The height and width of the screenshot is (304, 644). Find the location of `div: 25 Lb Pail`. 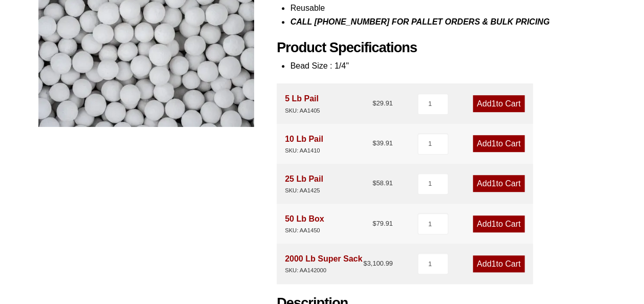

div: 25 Lb Pail is located at coordinates (303, 184).